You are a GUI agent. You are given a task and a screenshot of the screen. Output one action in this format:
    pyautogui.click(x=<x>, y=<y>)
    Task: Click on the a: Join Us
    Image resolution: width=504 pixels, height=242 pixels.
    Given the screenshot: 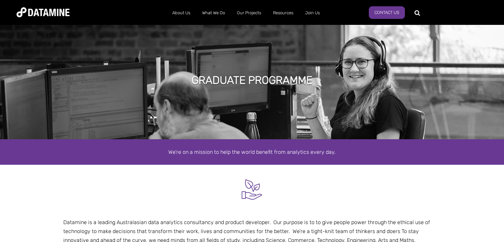 What is the action you would take?
    pyautogui.click(x=312, y=13)
    